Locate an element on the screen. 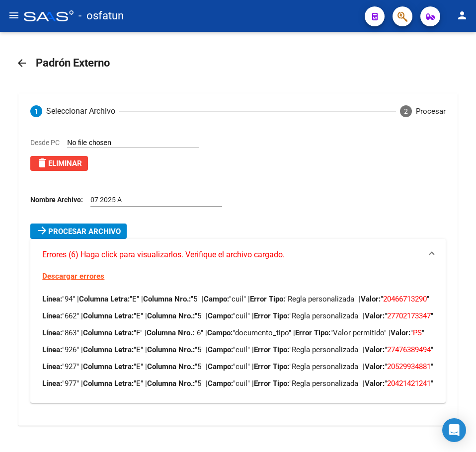 The height and width of the screenshot is (452, 476). p: "863" | "F" | "6" | "documento_tipo" | "Valor permitido" | " " is located at coordinates (237, 333).